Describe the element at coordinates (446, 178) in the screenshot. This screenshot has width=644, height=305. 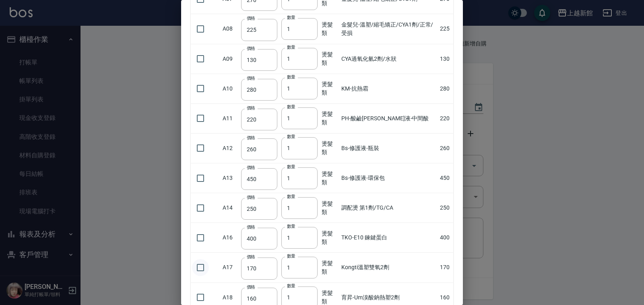
I see `td: 450` at that location.